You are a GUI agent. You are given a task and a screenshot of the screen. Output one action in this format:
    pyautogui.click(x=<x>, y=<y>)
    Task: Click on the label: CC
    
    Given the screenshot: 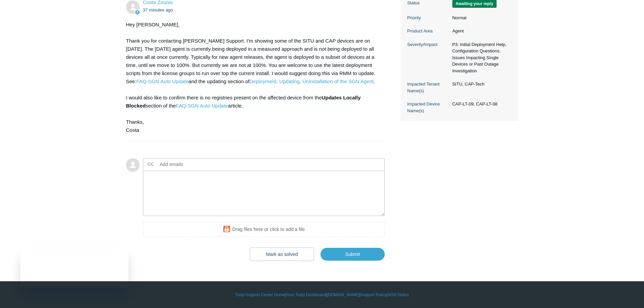 What is the action you would take?
    pyautogui.click(x=151, y=164)
    